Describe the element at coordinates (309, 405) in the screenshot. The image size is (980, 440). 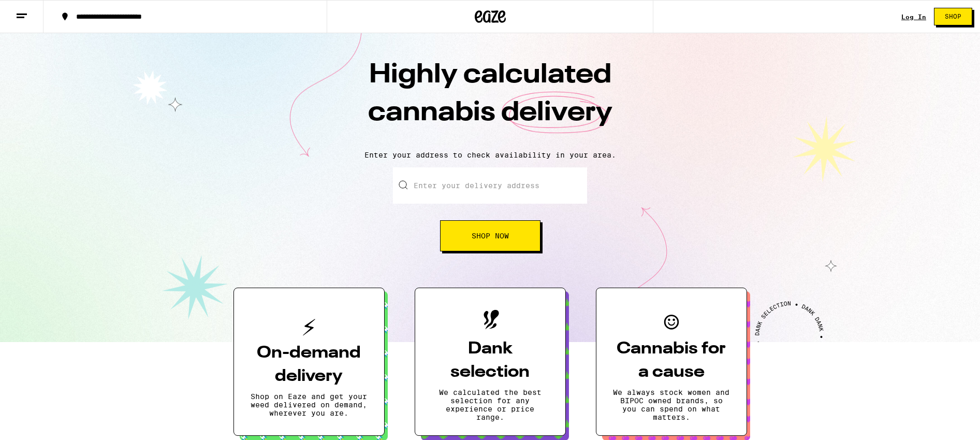
I see `p: Shop on Eaze and get your weed delivered on demand, wherever you are.` at that location.